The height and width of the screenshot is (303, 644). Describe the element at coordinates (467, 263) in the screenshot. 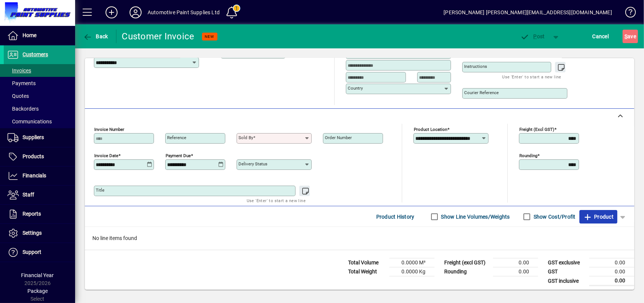

I see `td: Freight (excl GST)` at that location.